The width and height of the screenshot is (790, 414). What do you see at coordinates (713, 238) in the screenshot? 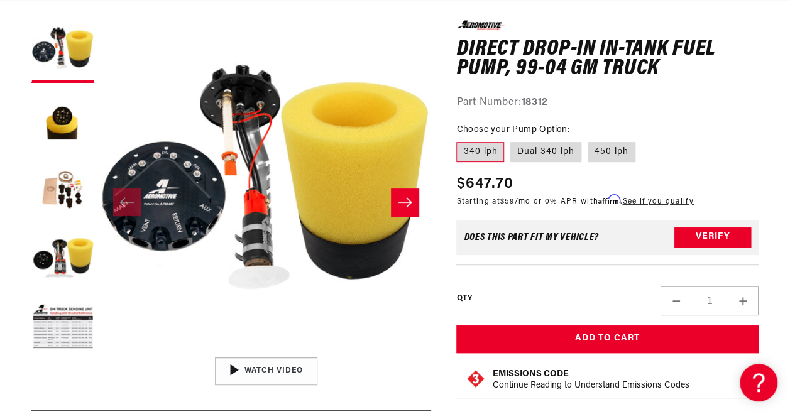
I see `button: Verify` at bounding box center [713, 238].